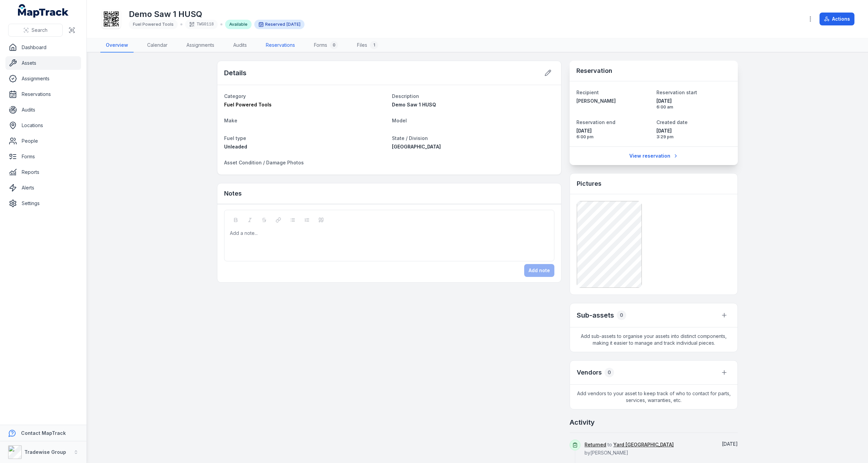 Image resolution: width=868 pixels, height=463 pixels. I want to click on span: Recipient, so click(587, 92).